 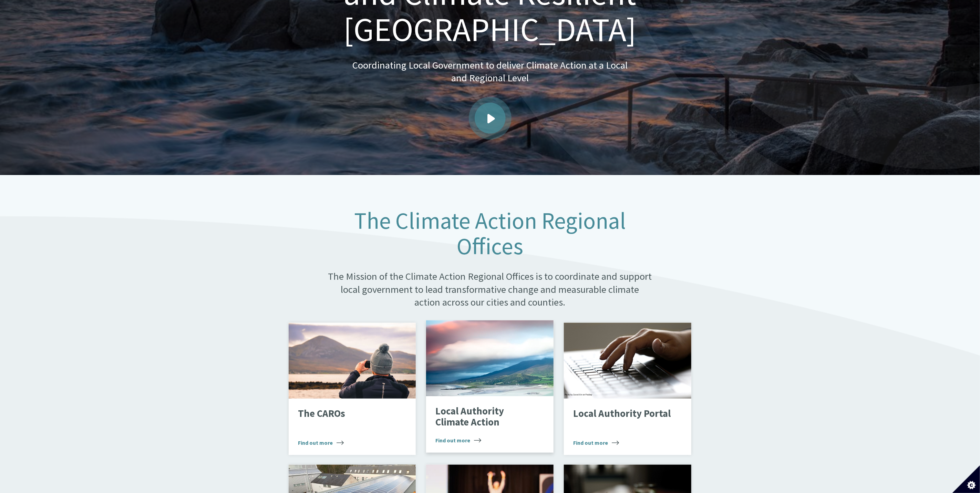 I want to click on p: The CAROs, so click(x=347, y=414).